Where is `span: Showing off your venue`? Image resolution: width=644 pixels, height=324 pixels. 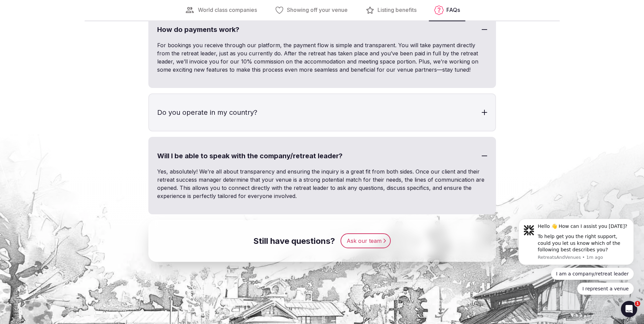
span: Showing off your venue is located at coordinates (317, 10).